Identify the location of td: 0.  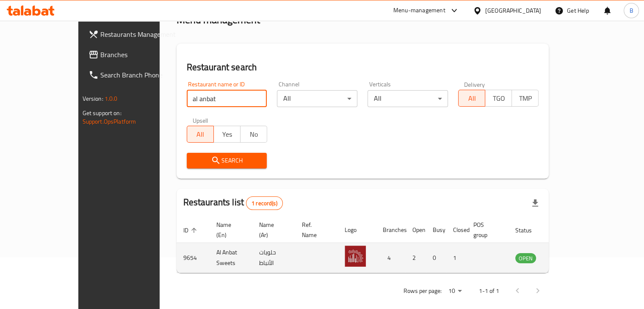
(436, 258).